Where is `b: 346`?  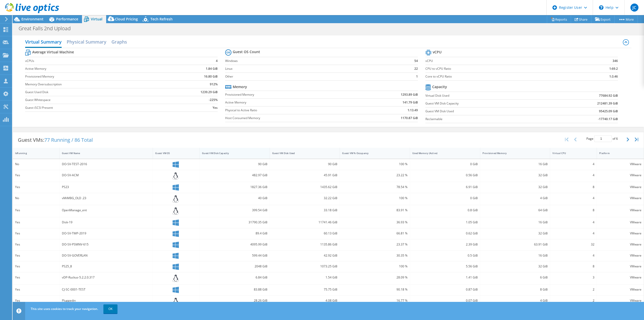
b: 346 is located at coordinates (616, 61).